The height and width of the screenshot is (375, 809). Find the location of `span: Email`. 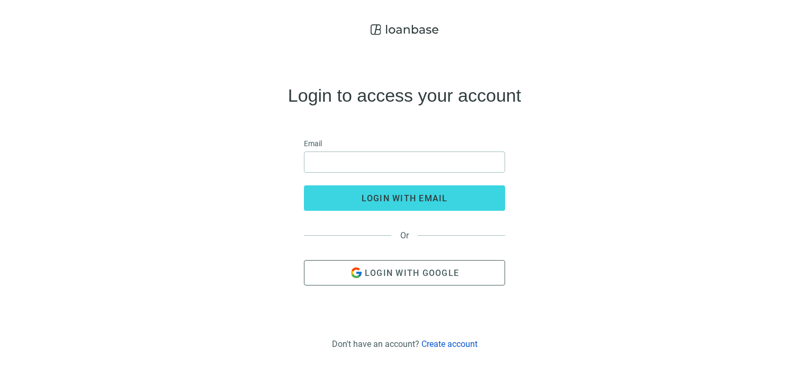

span: Email is located at coordinates (313, 143).